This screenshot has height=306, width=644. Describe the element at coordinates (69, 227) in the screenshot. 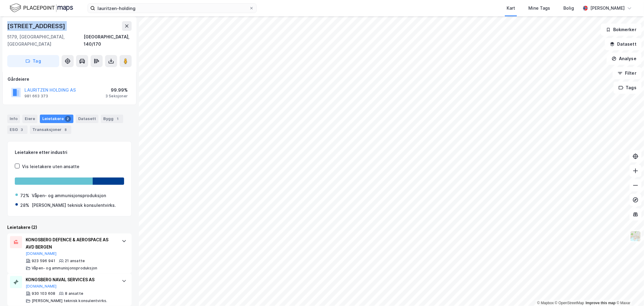

I see `div: Leietakere (2)` at that location.